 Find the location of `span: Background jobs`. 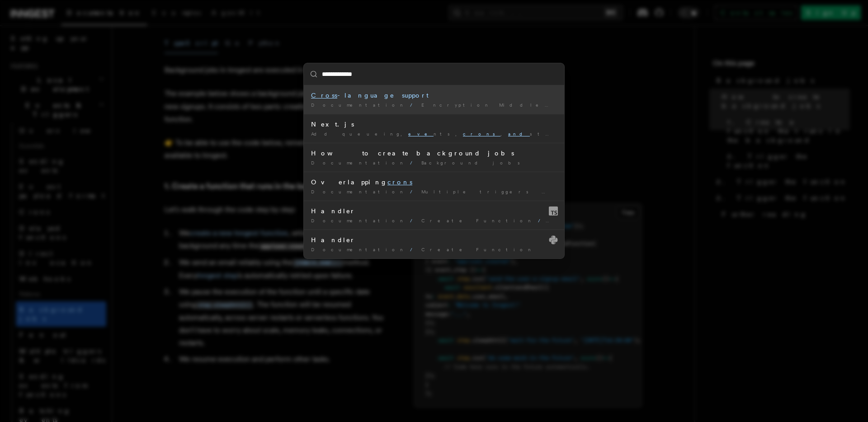

span: Background jobs is located at coordinates (473, 163).